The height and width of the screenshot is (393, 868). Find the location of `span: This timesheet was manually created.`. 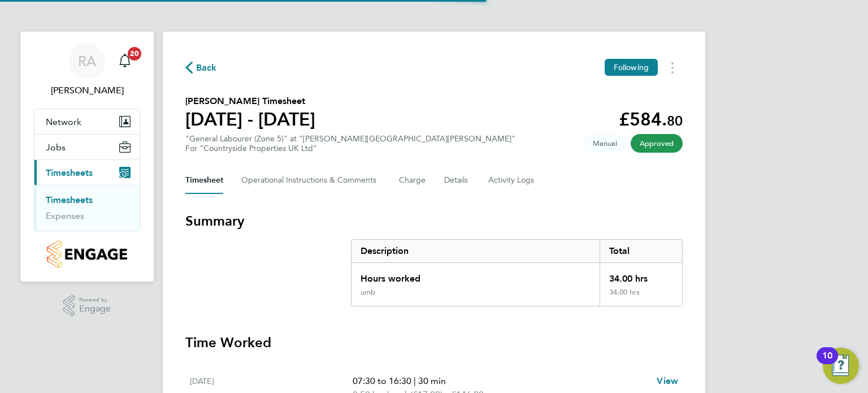

span: This timesheet was manually created. is located at coordinates (605, 143).